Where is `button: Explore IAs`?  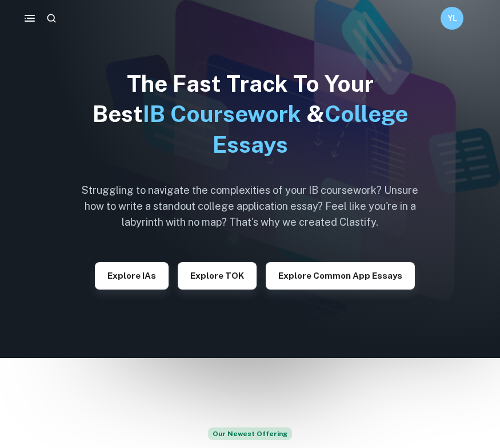 button: Explore IAs is located at coordinates (132, 276).